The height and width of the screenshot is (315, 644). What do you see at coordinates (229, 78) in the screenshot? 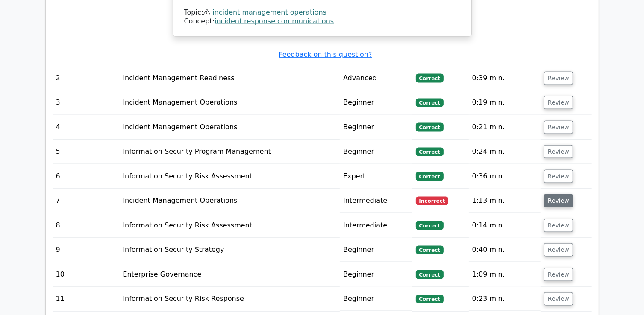
I see `td: Incident Management Readiness` at bounding box center [229, 78].